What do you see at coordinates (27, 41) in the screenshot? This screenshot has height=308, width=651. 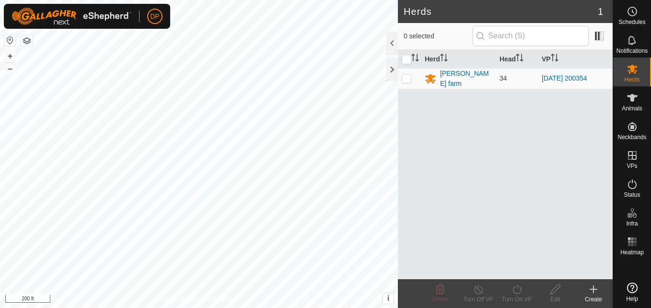 I see `button: Map Layers` at bounding box center [27, 41].